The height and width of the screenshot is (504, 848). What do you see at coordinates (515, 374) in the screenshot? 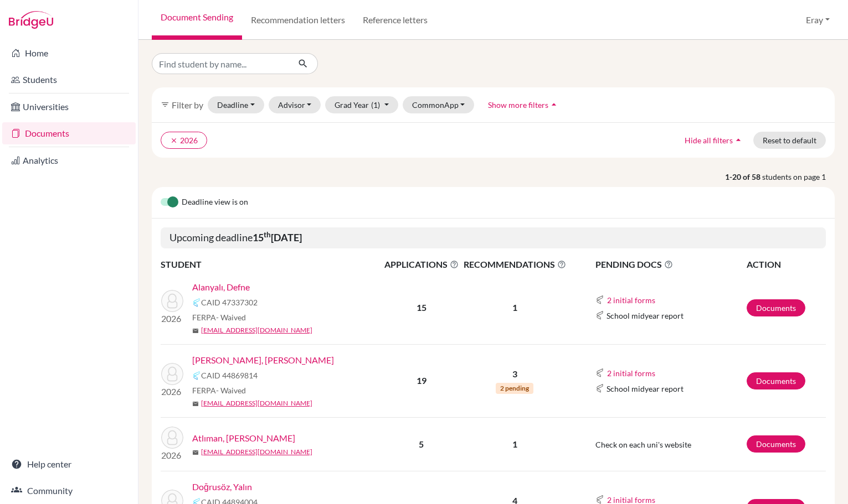
I see `p: 3` at bounding box center [515, 374].